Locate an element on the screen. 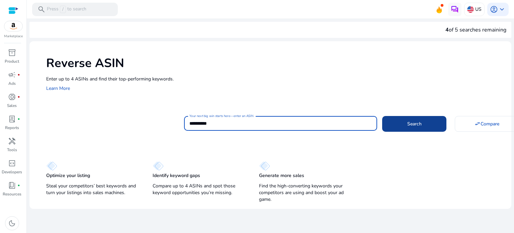 This screenshot has height=233, width=514. span: dark_mode is located at coordinates (12, 223).